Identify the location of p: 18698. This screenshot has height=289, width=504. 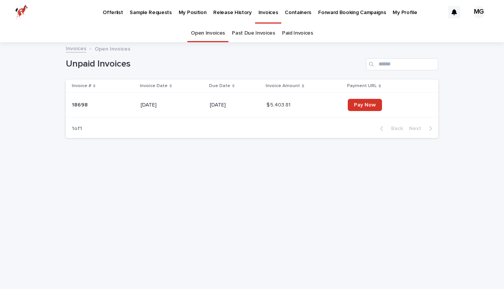
(81, 104).